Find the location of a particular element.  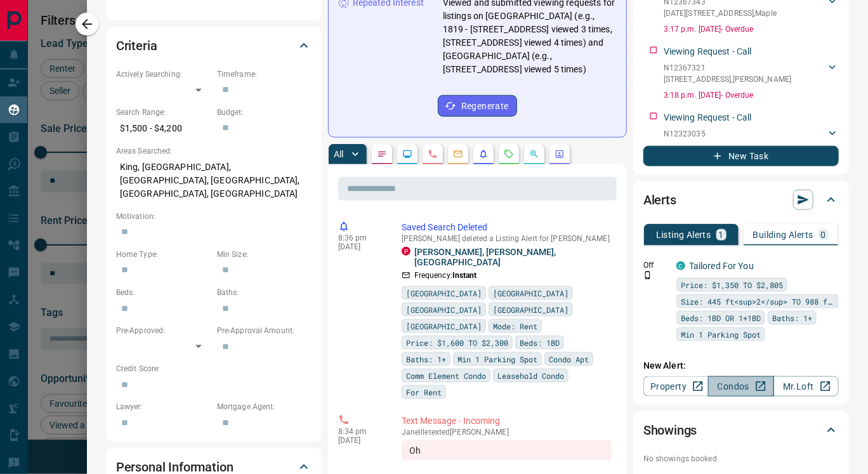

p: Budget: is located at coordinates (264, 112).